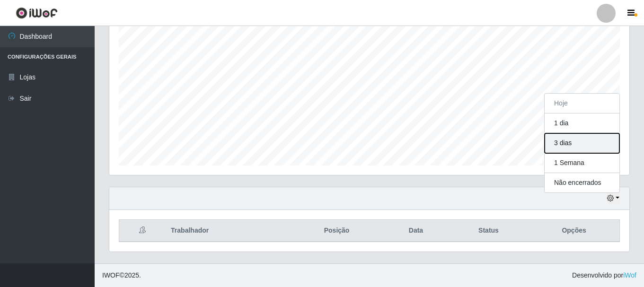 This screenshot has height=287, width=644. I want to click on button: 1 Semana, so click(582, 163).